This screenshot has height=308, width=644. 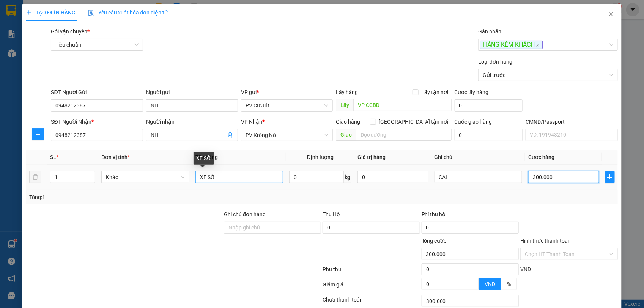 I want to click on label: Gán nhãn, so click(x=490, y=32).